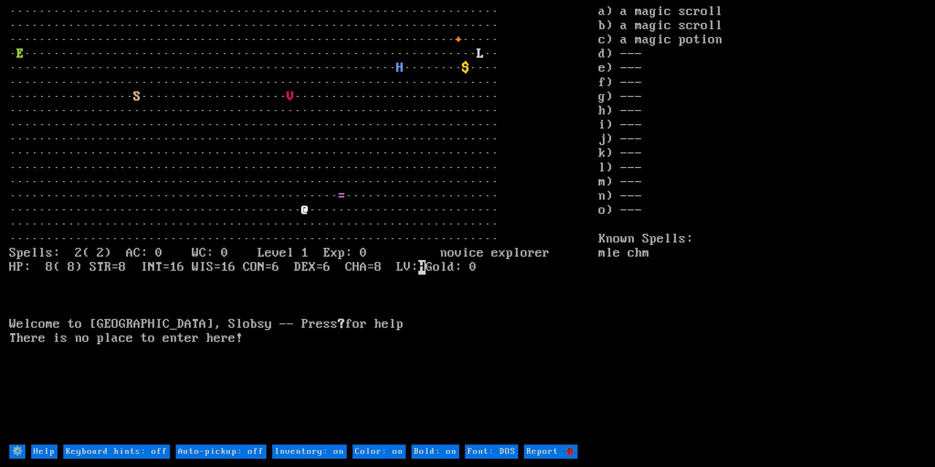  What do you see at coordinates (435, 451) in the screenshot?
I see `input: Bold: on` at bounding box center [435, 451].